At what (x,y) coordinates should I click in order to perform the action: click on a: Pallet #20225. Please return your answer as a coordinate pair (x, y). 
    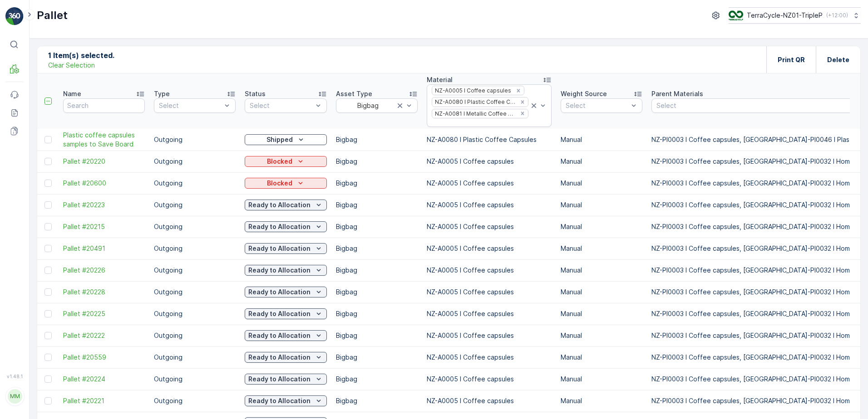
    Looking at the image, I should click on (104, 314).